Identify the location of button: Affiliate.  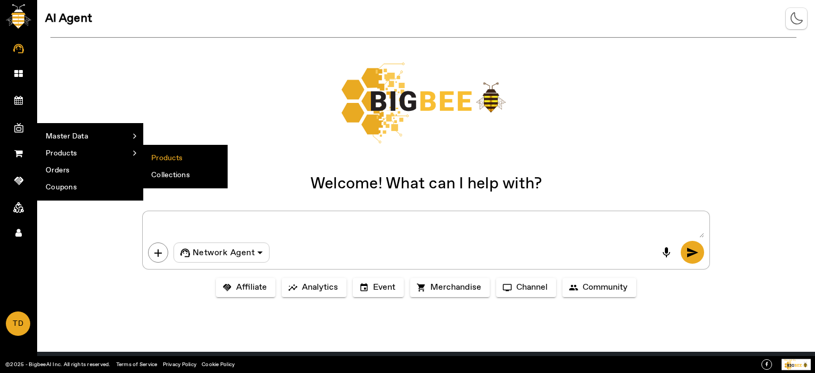
(246, 287).